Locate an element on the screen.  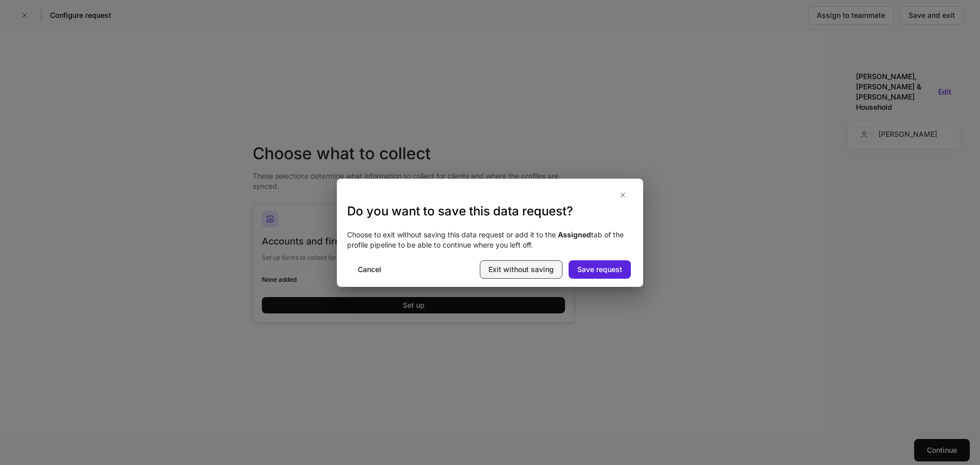
div: Choose to exit without saving this data request or add it to the tab of the profile pipeline to b... is located at coordinates (490, 240).